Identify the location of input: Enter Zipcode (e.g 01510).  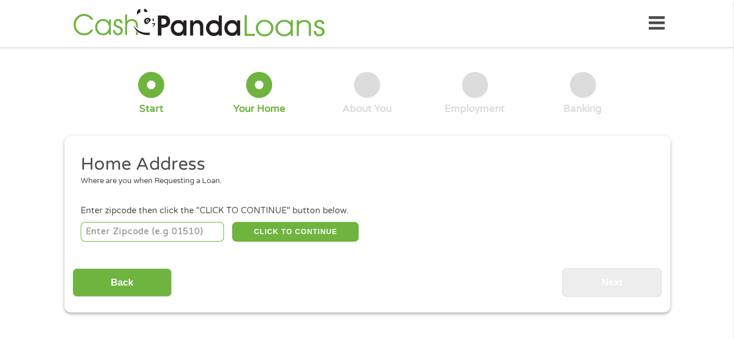
(152, 232).